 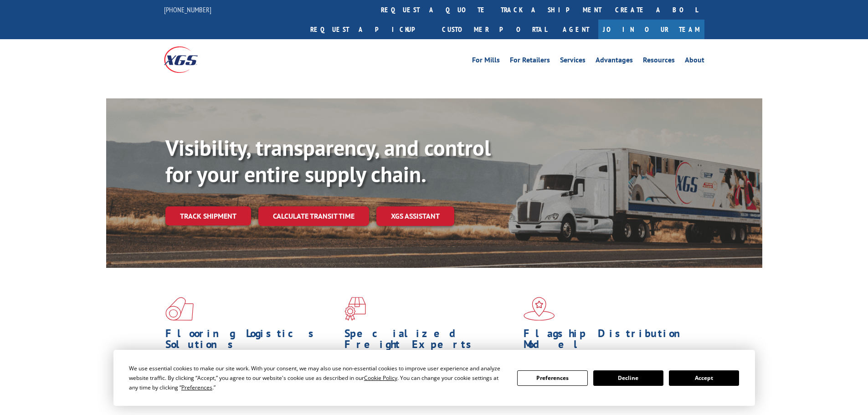 What do you see at coordinates (434, 377) in the screenshot?
I see `div: Cookie Consent Prompt` at bounding box center [434, 377].